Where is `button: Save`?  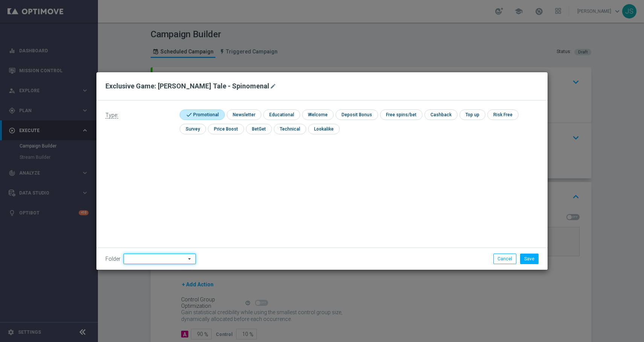
button: Save is located at coordinates (529, 259).